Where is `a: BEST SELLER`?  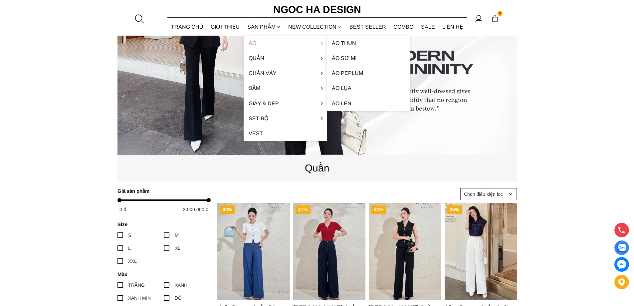
a: BEST SELLER is located at coordinates (368, 27).